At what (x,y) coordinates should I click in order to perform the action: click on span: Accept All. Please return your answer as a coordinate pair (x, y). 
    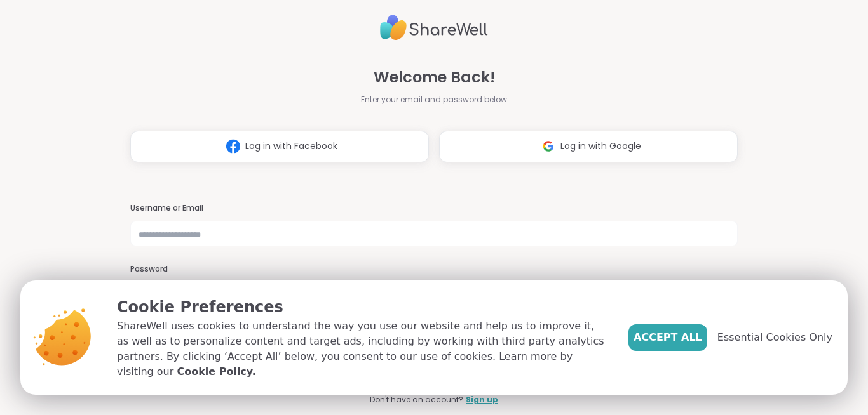
    Looking at the image, I should click on (668, 338).